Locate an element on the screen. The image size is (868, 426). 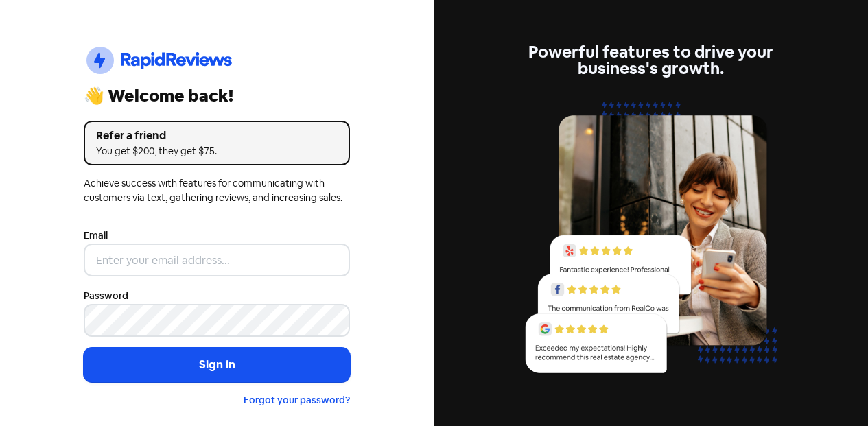
div: Refer a friend is located at coordinates (217, 136).